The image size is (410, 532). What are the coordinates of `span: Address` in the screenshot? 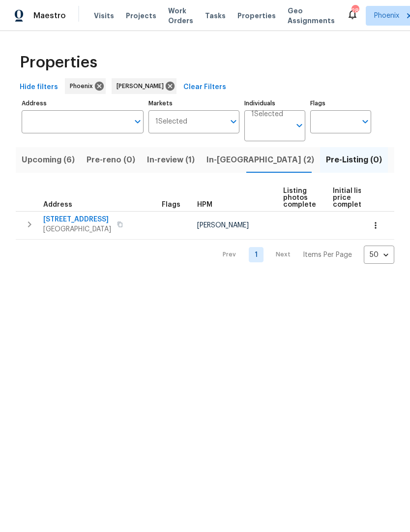 It's located at (58, 205).